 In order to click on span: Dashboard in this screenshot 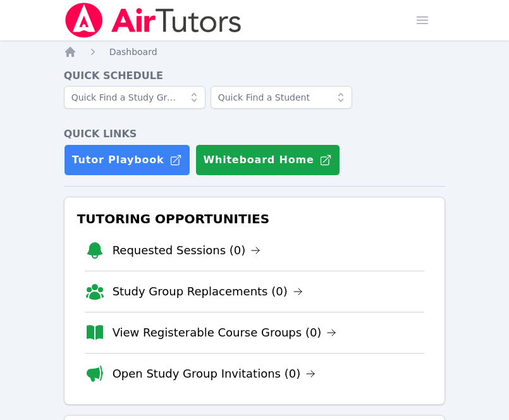, I will do `click(134, 52)`.